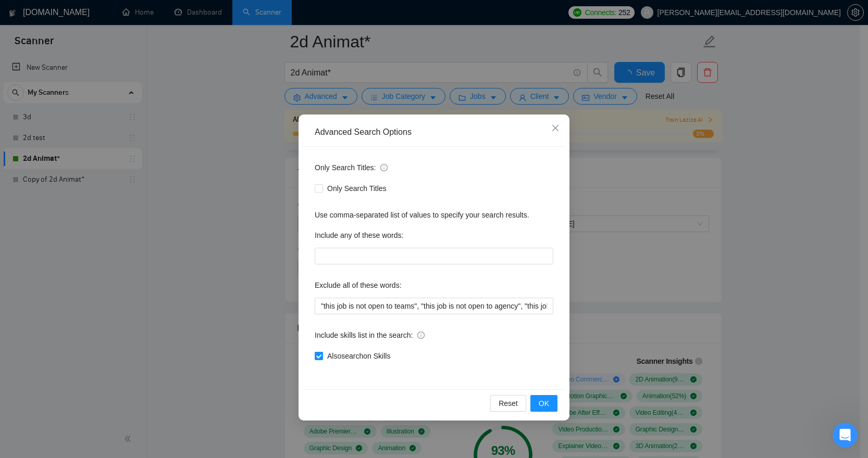 Image resolution: width=868 pixels, height=458 pixels. I want to click on span: Only Search Titles:, so click(351, 168).